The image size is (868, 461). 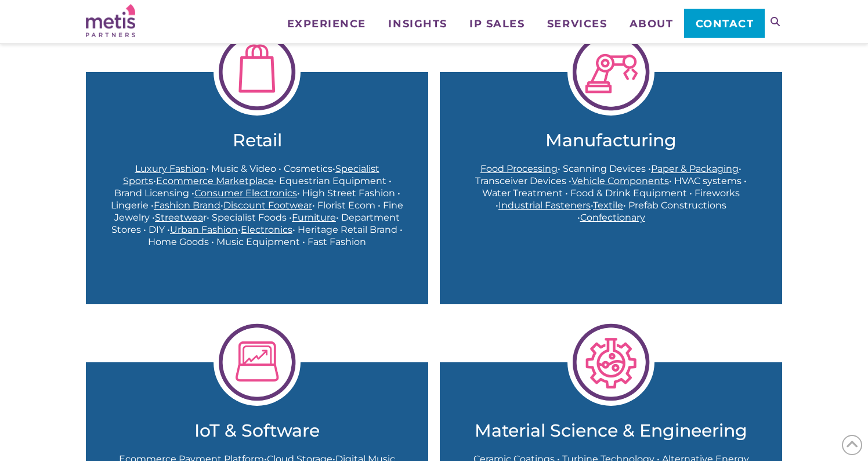 What do you see at coordinates (852, 445) in the screenshot?
I see `span: Back to Top` at bounding box center [852, 445].